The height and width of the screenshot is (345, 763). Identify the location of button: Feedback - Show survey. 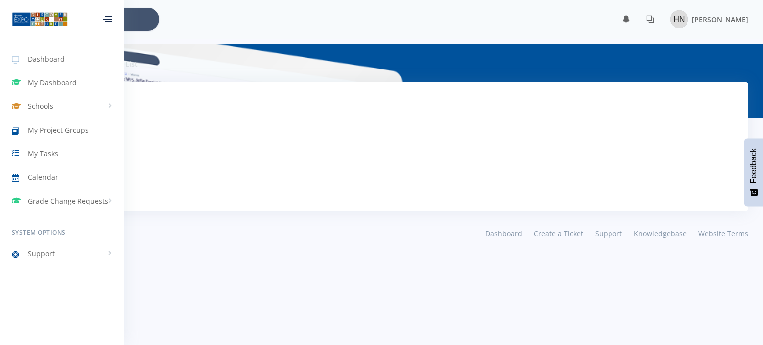
(753, 172).